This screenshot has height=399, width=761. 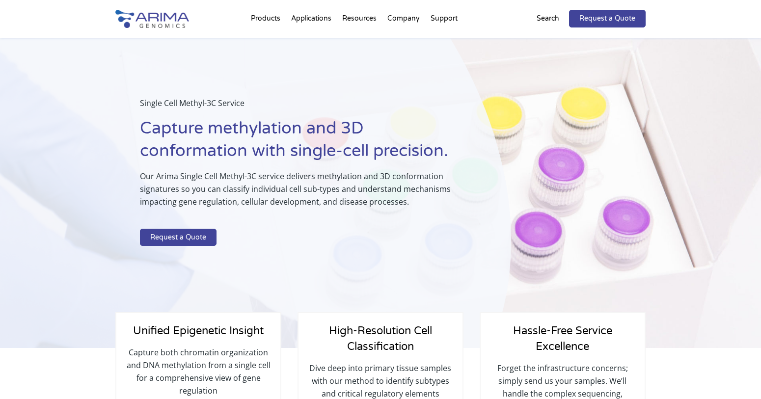 I want to click on span: Hassle-Free Service Excellence, so click(x=563, y=339).